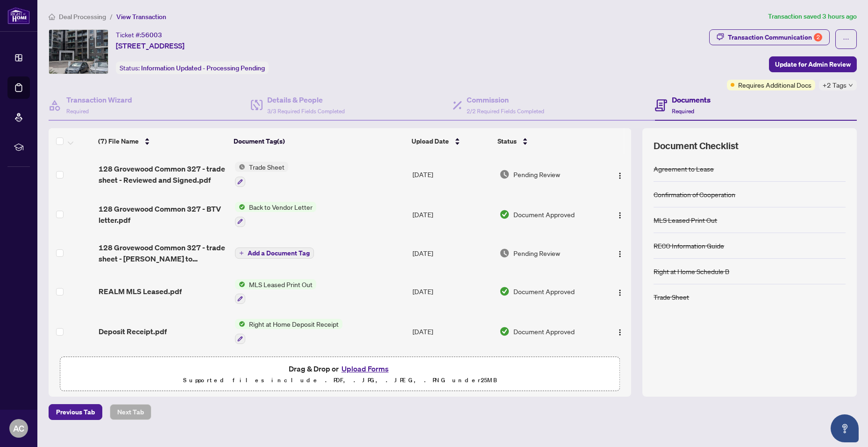 This screenshot has width=868, height=447. What do you see at coordinates (846, 39) in the screenshot?
I see `span: ellipsis` at bounding box center [846, 39].